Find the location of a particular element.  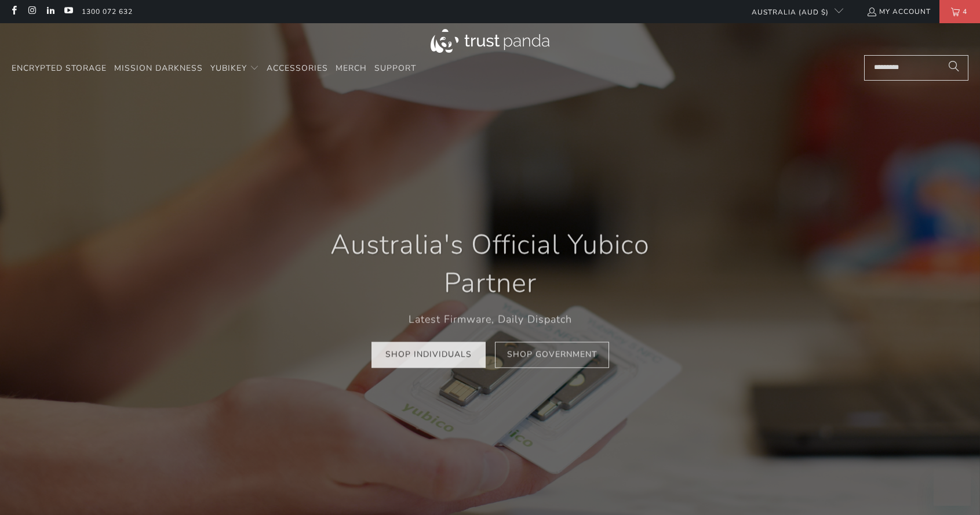

span: Merch is located at coordinates (351, 68).